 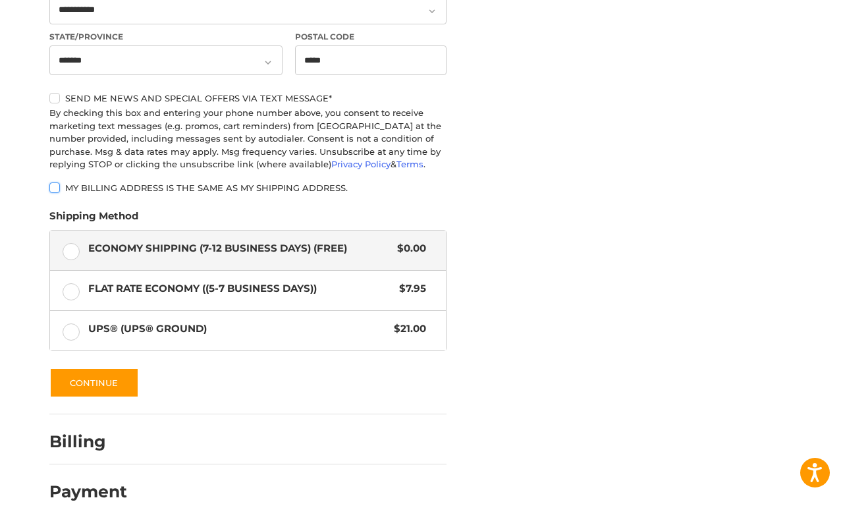 What do you see at coordinates (88, 441) in the screenshot?
I see `h2: Billing` at bounding box center [88, 441].